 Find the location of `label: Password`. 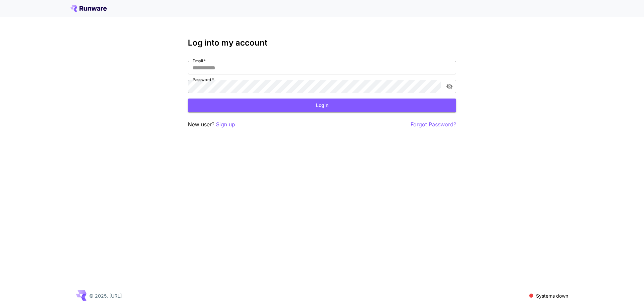

label: Password is located at coordinates (203, 79).